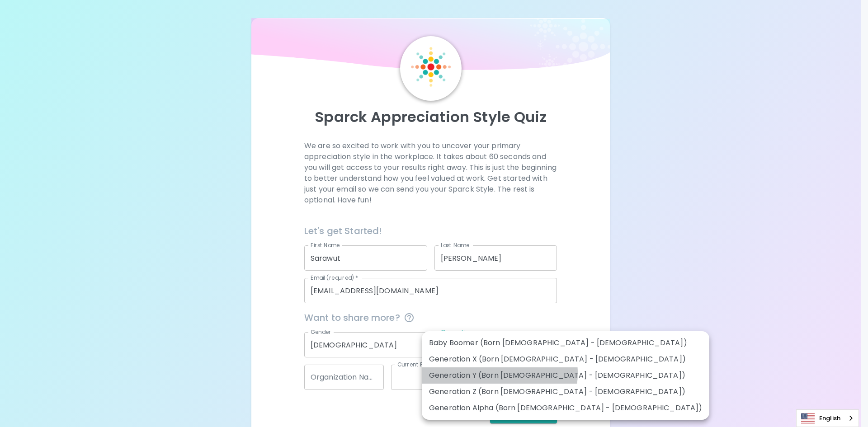 Image resolution: width=868 pixels, height=427 pixels. I want to click on div: Language, so click(827, 418).